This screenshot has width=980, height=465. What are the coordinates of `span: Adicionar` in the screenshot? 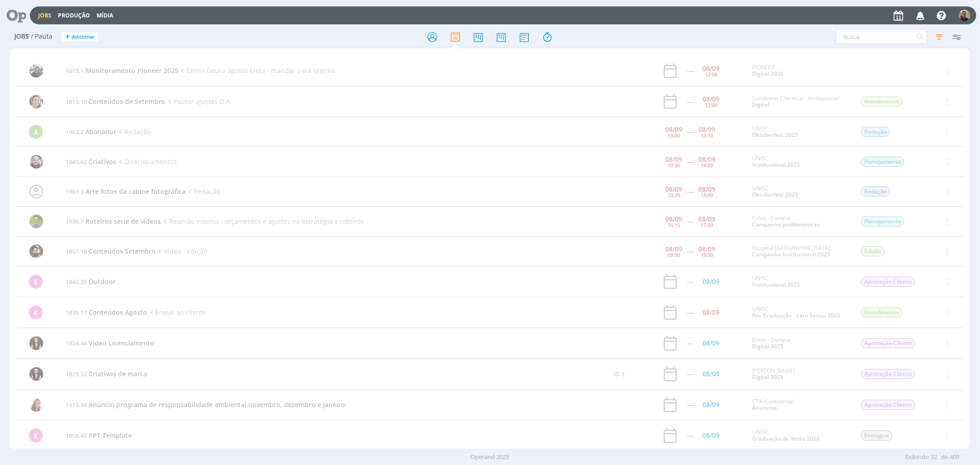 It's located at (83, 37).